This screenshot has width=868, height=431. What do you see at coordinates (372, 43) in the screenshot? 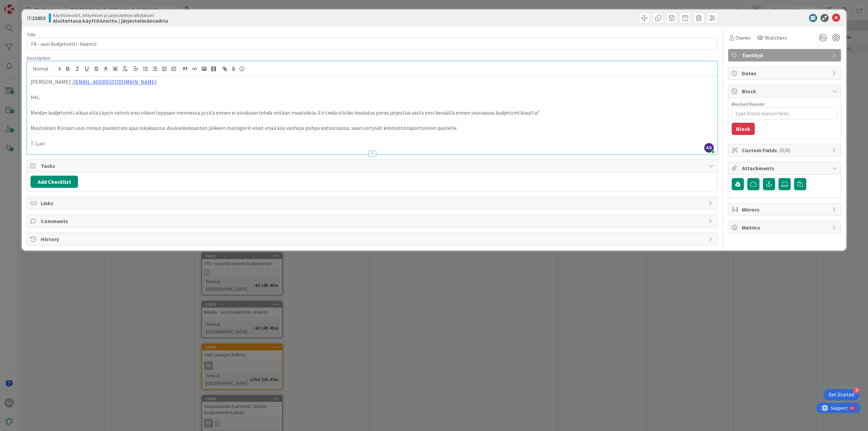
I see `input: type card name here...` at bounding box center [372, 43].